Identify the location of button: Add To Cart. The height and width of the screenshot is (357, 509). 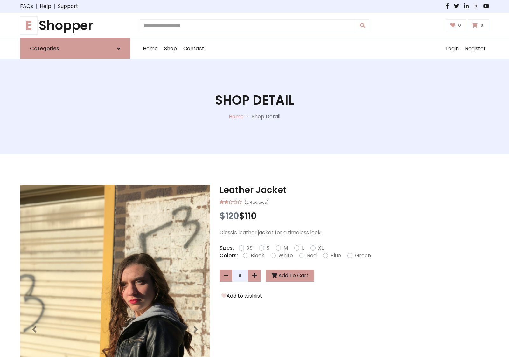
(290, 276).